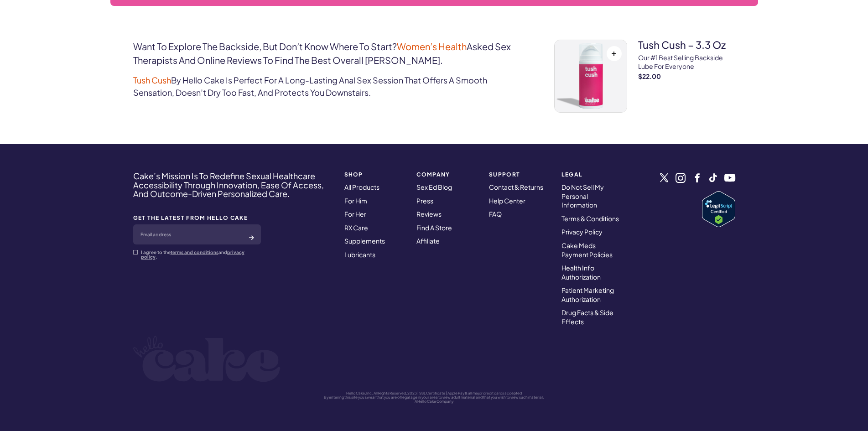 Image resolution: width=868 pixels, height=431 pixels. I want to click on strong: COMPANY, so click(447, 174).